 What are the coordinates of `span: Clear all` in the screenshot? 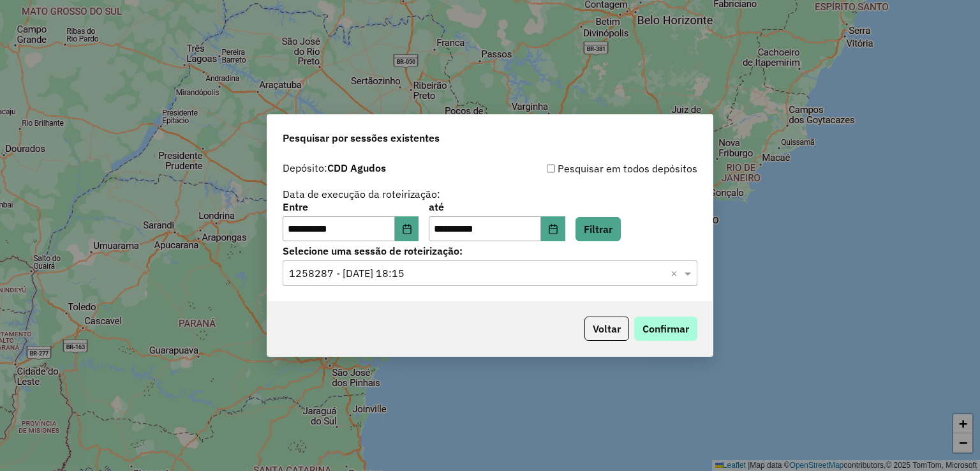 It's located at (676, 273).